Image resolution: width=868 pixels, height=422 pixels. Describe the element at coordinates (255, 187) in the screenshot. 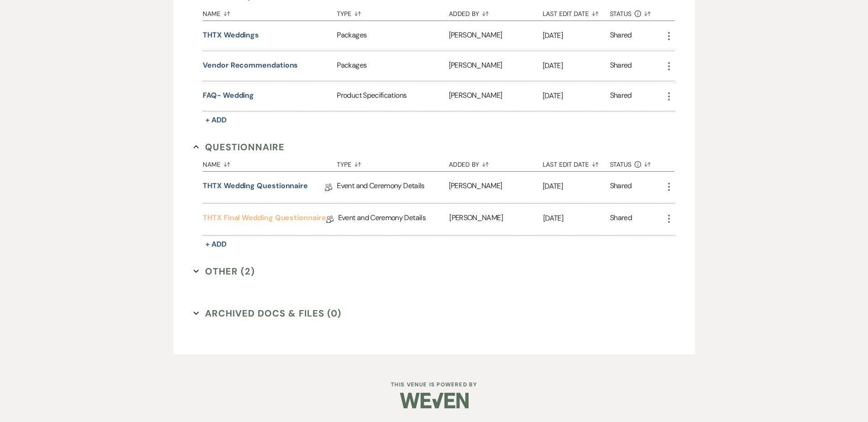

I see `a: THTX Wedding Questionnaire` at that location.